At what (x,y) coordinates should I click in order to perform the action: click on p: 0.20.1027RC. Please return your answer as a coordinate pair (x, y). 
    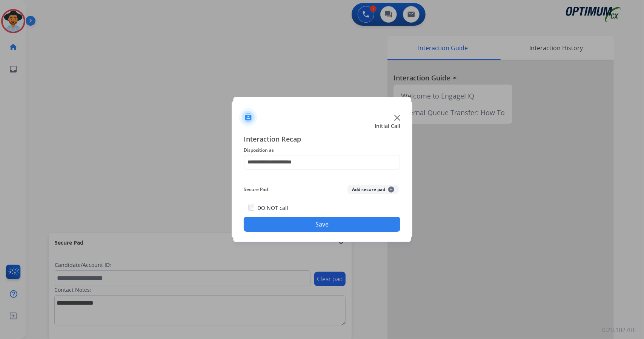
    Looking at the image, I should click on (619, 330).